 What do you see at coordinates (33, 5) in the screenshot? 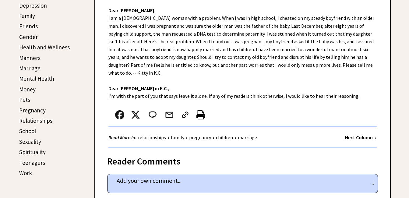
I see `a: Depression` at bounding box center [33, 5].